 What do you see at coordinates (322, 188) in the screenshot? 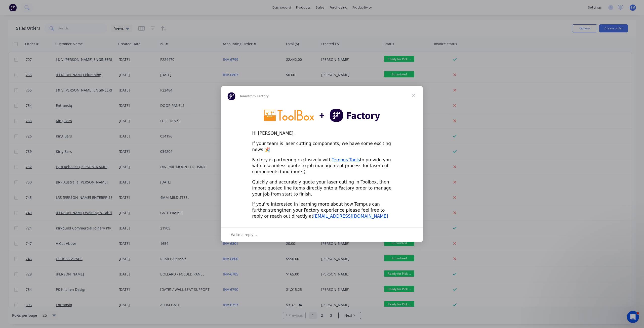
I see `div: Quickly and accurately quote your laser cutting in Toolbox, then import quoted line items directl...` at bounding box center [322, 188].